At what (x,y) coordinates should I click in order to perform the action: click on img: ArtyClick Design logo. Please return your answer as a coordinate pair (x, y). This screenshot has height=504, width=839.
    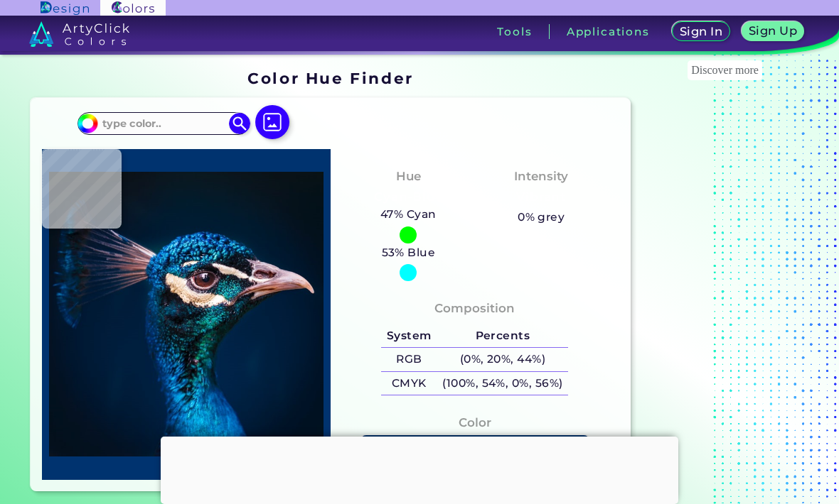
    Looking at the image, I should click on (64, 8).